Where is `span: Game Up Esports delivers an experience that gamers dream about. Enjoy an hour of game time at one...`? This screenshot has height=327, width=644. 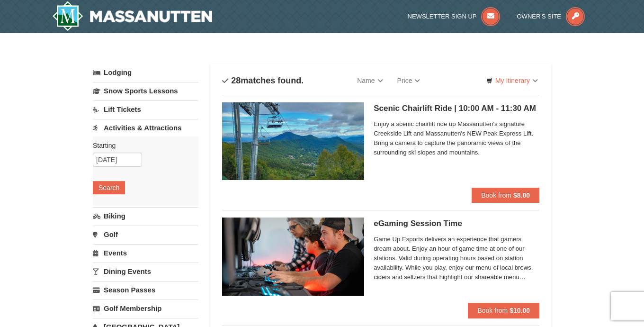
span: Game Up Esports delivers an experience that gamers dream about. Enjoy an hour of game time at one... is located at coordinates (457, 258).